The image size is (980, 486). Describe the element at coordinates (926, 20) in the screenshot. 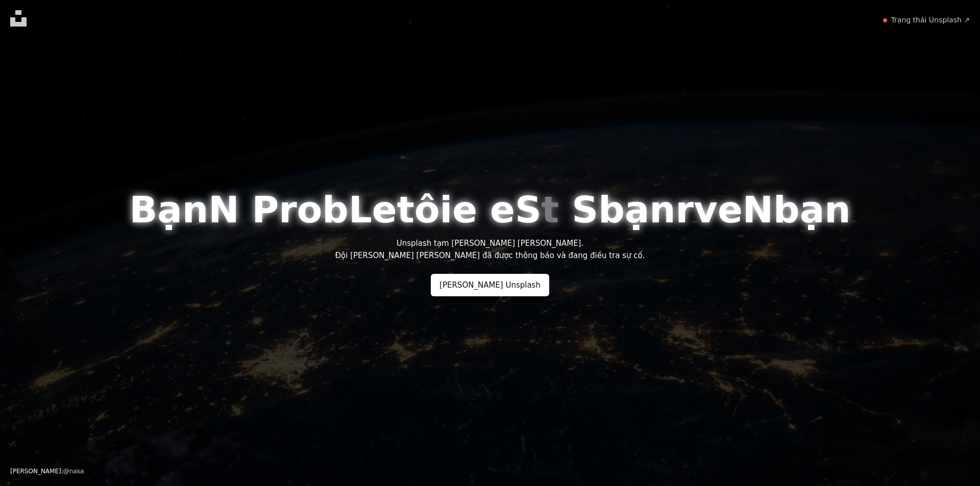

I see `font: Trạng thái Unsplash` at that location.